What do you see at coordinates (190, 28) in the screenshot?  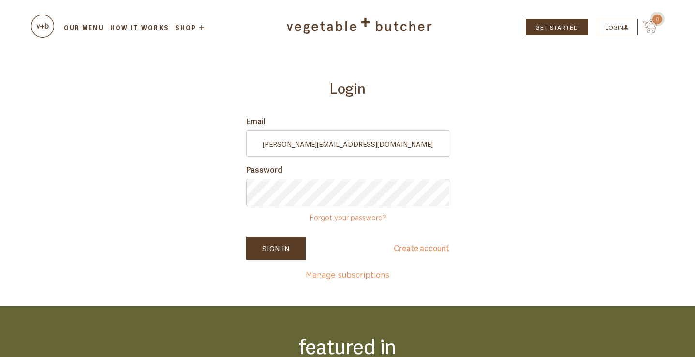 I see `a: Shop` at bounding box center [190, 28].